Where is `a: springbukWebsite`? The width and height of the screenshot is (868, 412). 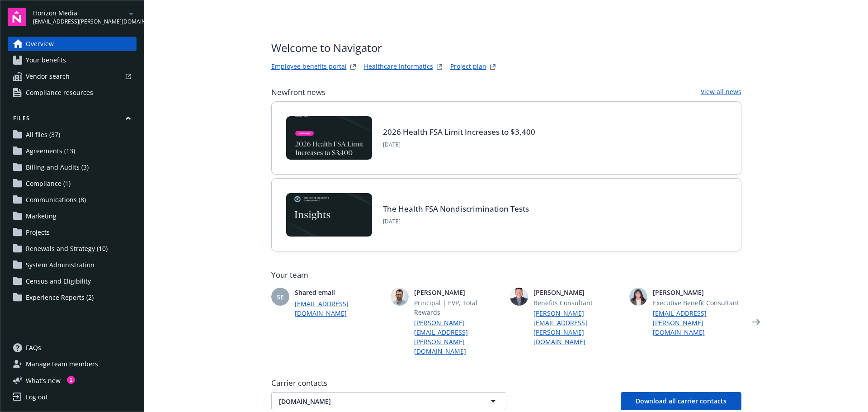
a: springbukWebsite is located at coordinates (440, 67).